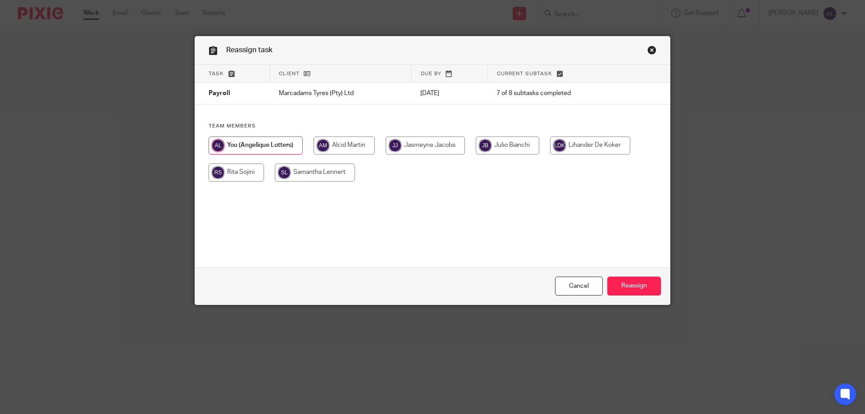  What do you see at coordinates (219, 94) in the screenshot?
I see `span: Payroll` at bounding box center [219, 94].